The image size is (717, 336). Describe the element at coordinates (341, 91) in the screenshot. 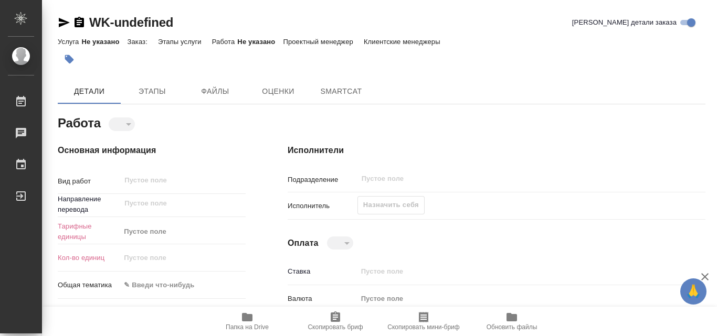

I see `span: SmartCat` at that location.